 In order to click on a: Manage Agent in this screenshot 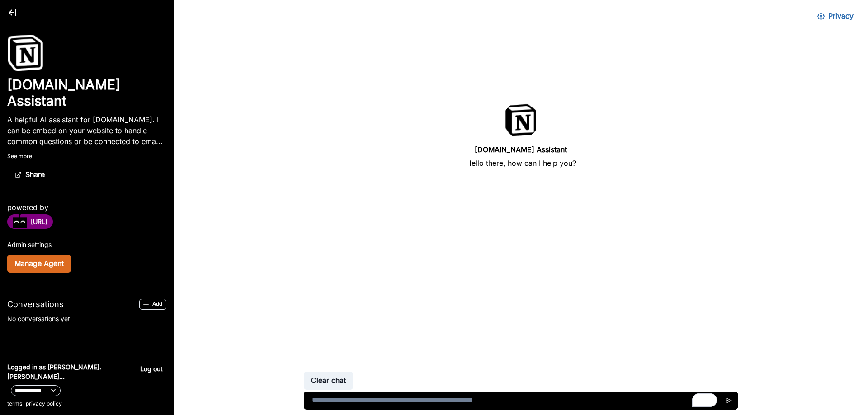, I will do `click(39, 264)`.